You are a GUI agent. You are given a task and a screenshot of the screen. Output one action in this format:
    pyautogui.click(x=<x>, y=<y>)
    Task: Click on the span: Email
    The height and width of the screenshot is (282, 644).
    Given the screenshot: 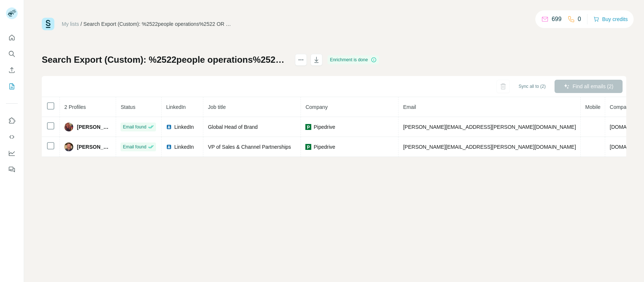 What is the action you would take?
    pyautogui.click(x=410, y=107)
    